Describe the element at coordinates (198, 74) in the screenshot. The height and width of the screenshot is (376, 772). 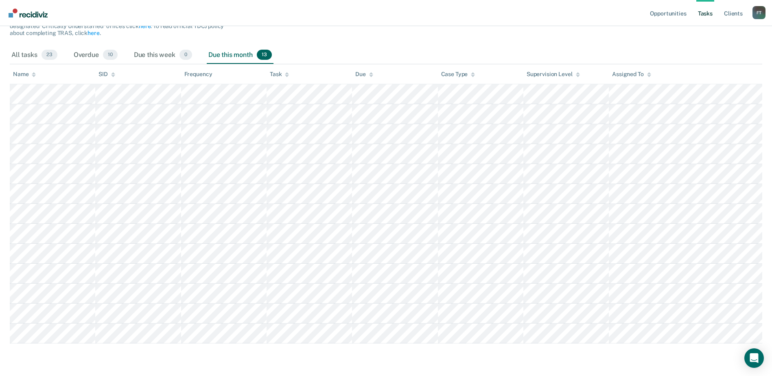
I see `div: Frequency` at that location.